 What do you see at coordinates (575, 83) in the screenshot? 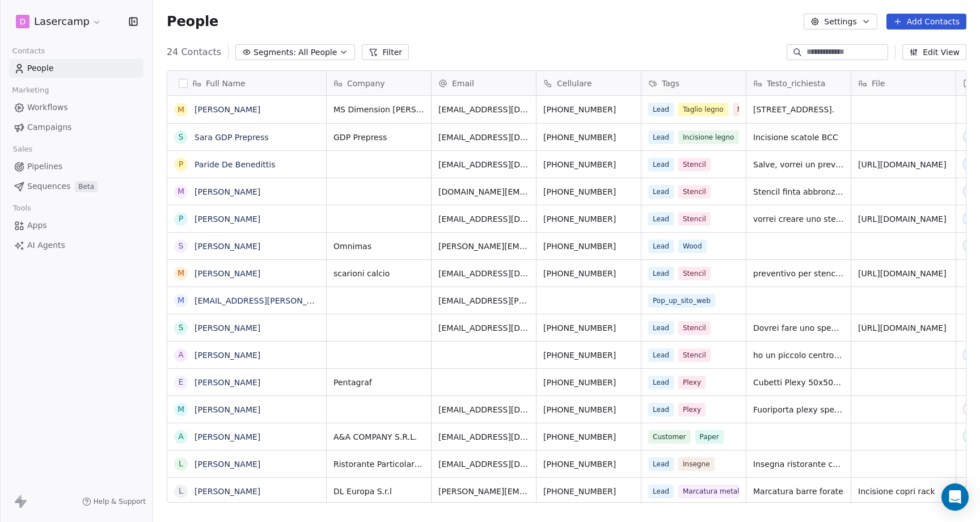
I see `span: Cellulare` at bounding box center [575, 83].